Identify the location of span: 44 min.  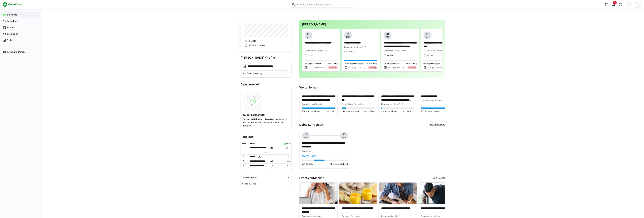
(351, 52).